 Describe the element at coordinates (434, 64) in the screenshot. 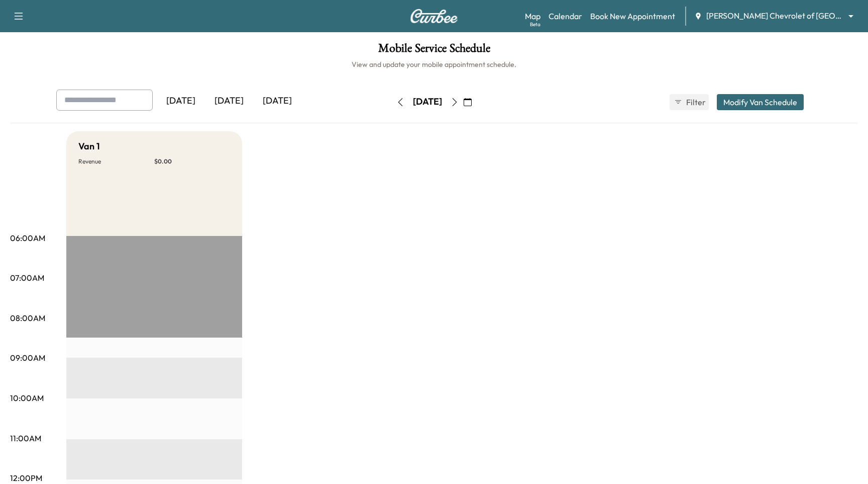

I see `h6: View and update your mobile appointment schedule.` at that location.